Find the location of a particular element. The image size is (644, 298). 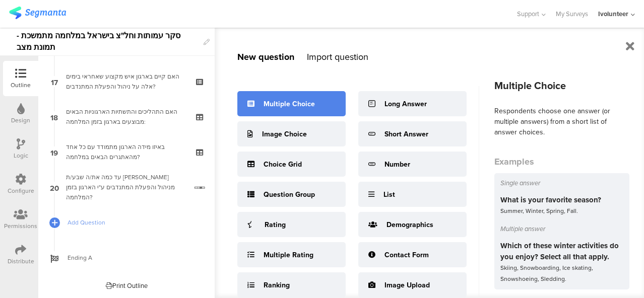

div: Short Answer is located at coordinates (406, 134).